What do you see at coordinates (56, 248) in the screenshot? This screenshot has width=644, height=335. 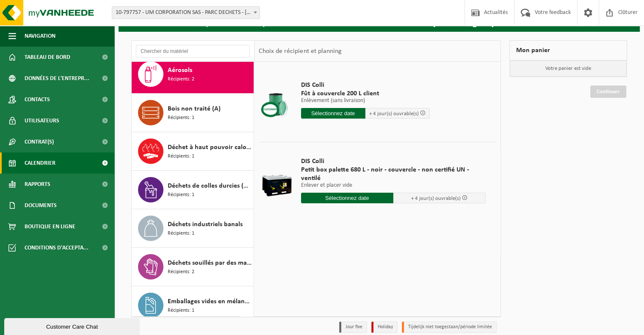 I see `span: Conditions d'accepta...` at bounding box center [56, 248].